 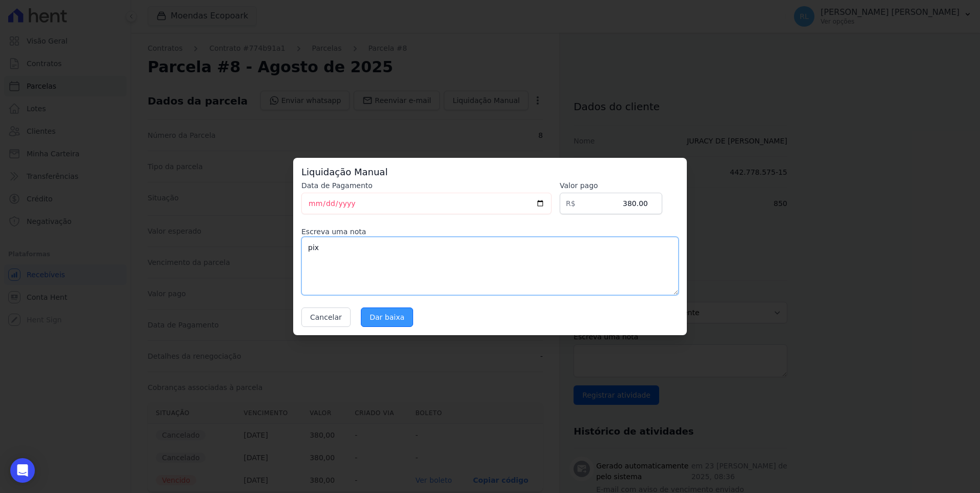 What do you see at coordinates (23, 470) in the screenshot?
I see `div: Open Intercom Messenger` at bounding box center [23, 470].